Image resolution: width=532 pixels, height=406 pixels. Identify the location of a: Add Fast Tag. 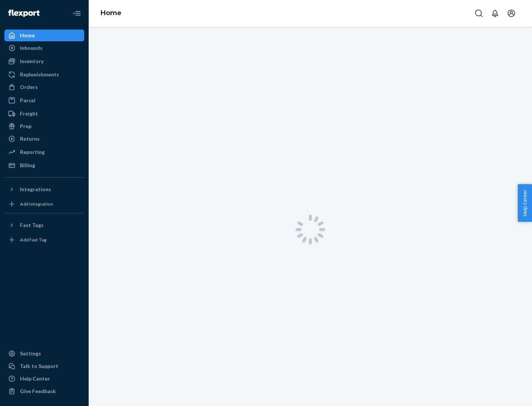
(44, 240).